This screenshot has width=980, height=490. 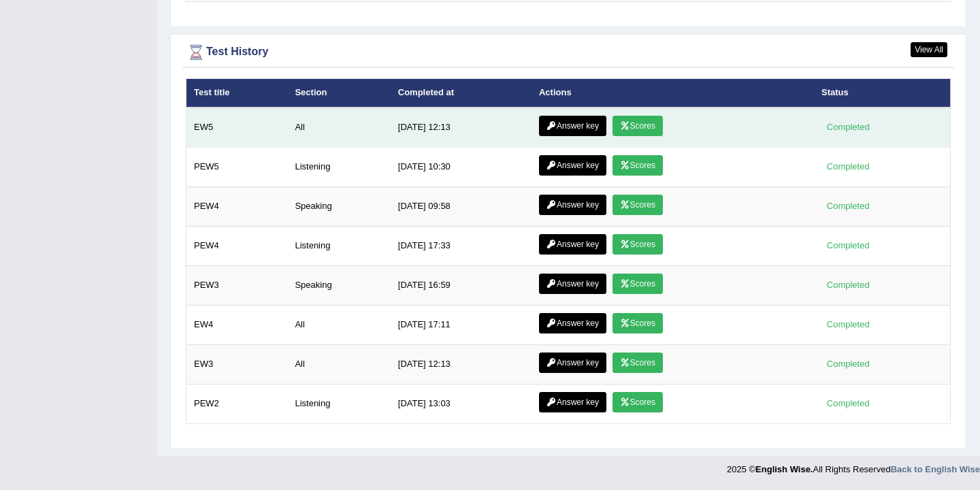 What do you see at coordinates (338, 93) in the screenshot?
I see `th: Section` at bounding box center [338, 93].